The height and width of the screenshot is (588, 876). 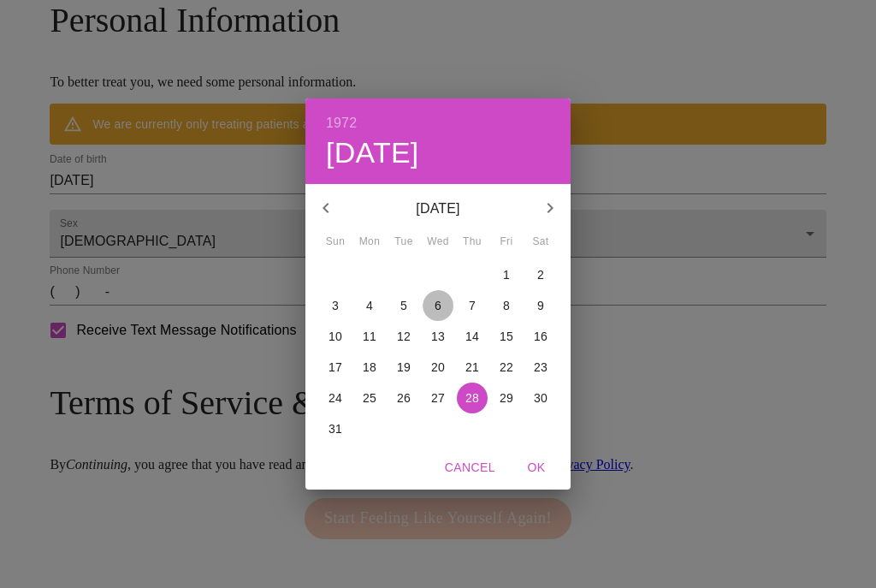 I want to click on button: 6, so click(x=438, y=306).